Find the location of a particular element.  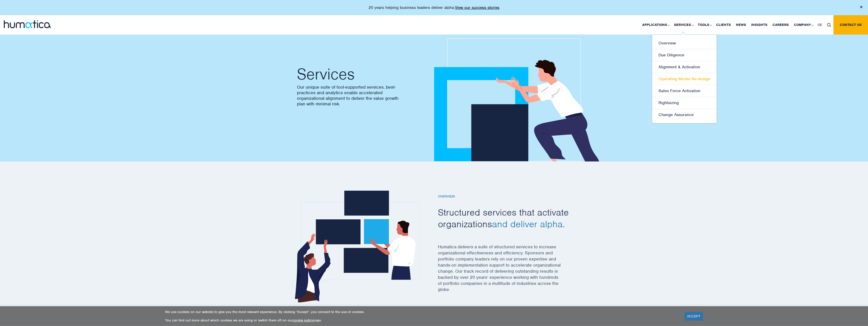

img: search_icon is located at coordinates (829, 25).